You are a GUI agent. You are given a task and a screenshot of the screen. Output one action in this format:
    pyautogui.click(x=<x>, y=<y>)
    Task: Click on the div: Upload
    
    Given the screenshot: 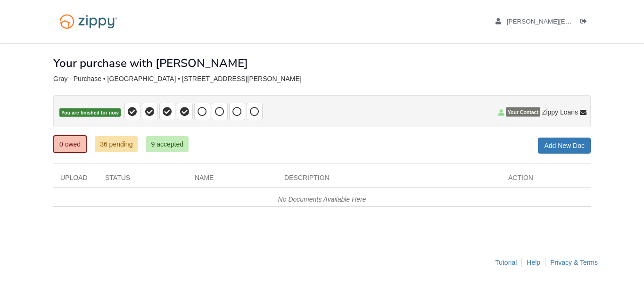 What is the action you would take?
    pyautogui.click(x=76, y=180)
    